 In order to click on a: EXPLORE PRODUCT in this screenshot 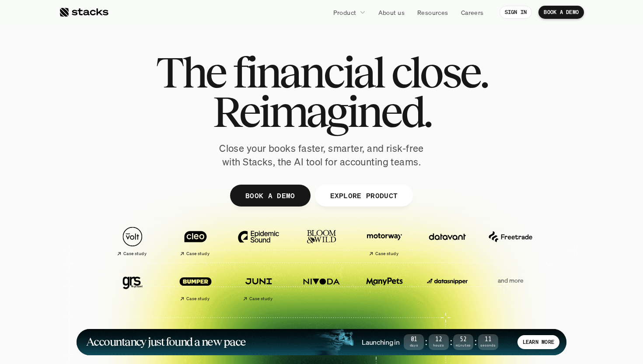, I will do `click(364, 195)`.